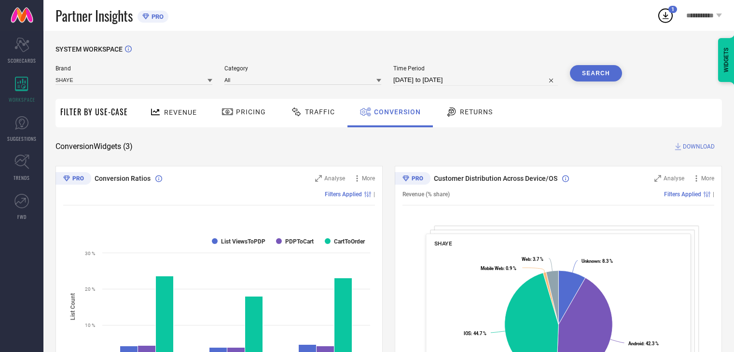 This screenshot has height=352, width=734. Describe the element at coordinates (496, 179) in the screenshot. I see `span: Customer Distribution Across Device/OS` at that location.